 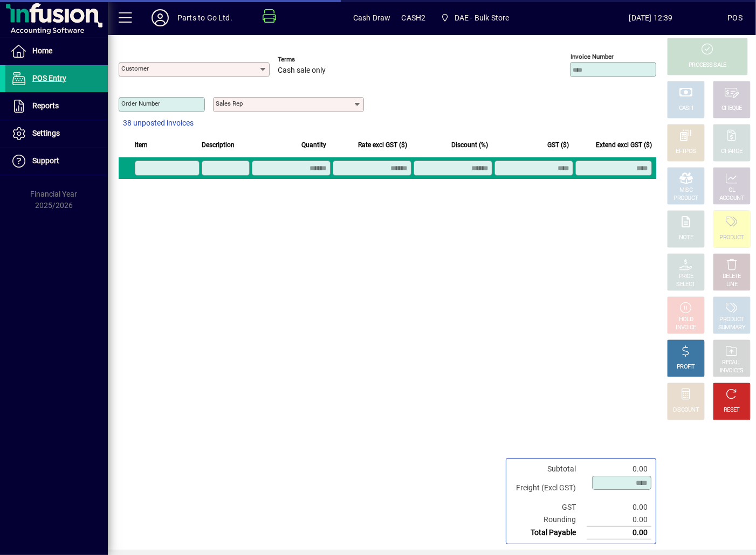 I want to click on div: HOLD, so click(x=685, y=319).